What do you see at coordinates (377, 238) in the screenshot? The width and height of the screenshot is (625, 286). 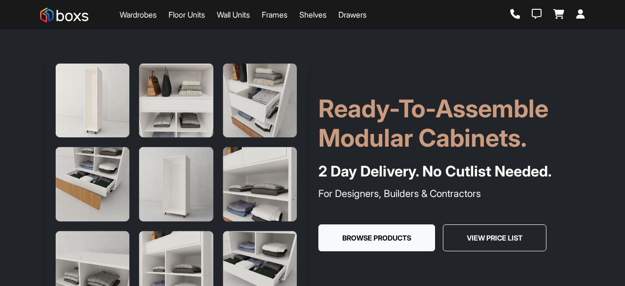 I see `a: Browse Products` at bounding box center [377, 238].